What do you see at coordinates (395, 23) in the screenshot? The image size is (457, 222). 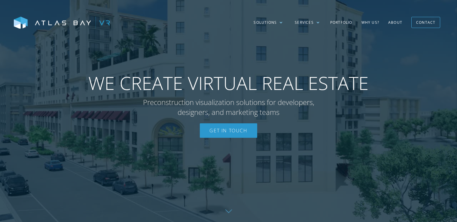 I see `a: About` at bounding box center [395, 23].